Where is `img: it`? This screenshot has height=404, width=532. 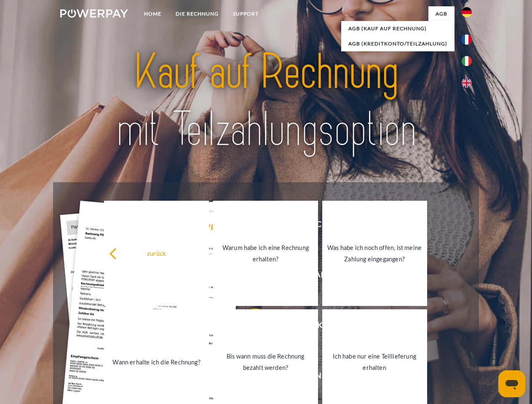 img: it is located at coordinates (466, 61).